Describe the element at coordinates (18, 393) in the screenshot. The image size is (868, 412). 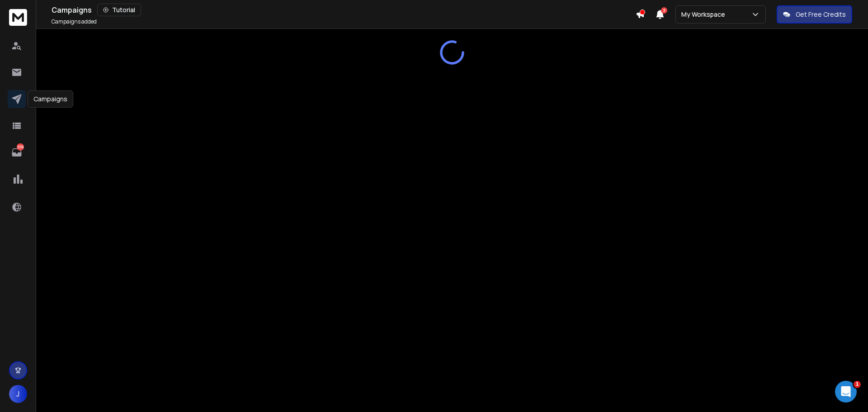
I see `button: J` at that location.